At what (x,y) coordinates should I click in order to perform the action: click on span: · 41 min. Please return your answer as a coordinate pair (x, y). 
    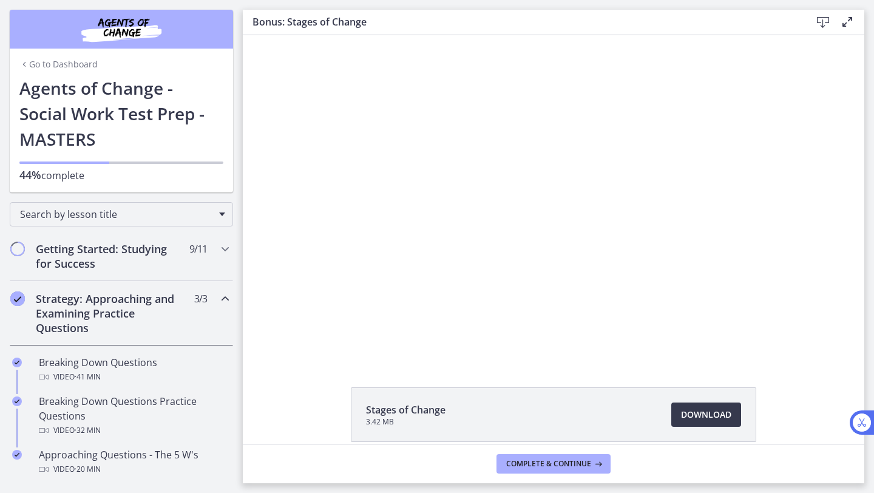
    Looking at the image, I should click on (87, 377).